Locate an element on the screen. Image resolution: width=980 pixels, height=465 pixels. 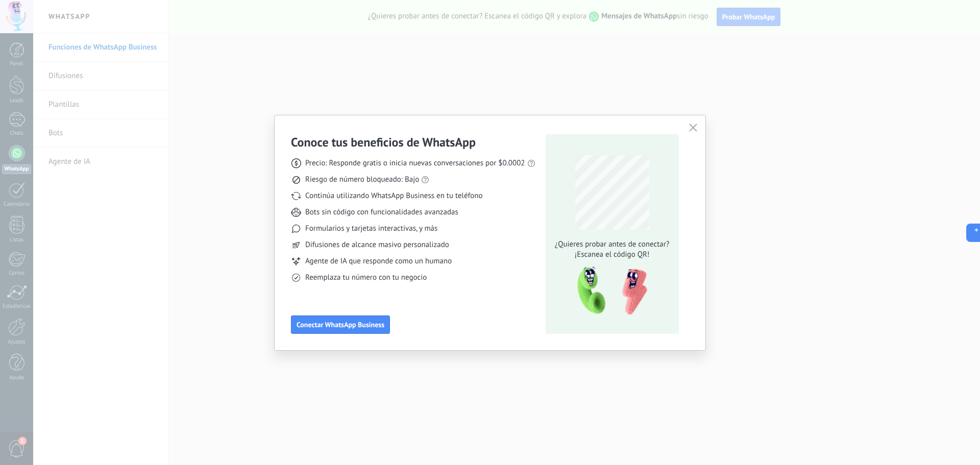
span: Continúa utilizando WhatsApp Business en tu teléfono is located at coordinates (393, 196).